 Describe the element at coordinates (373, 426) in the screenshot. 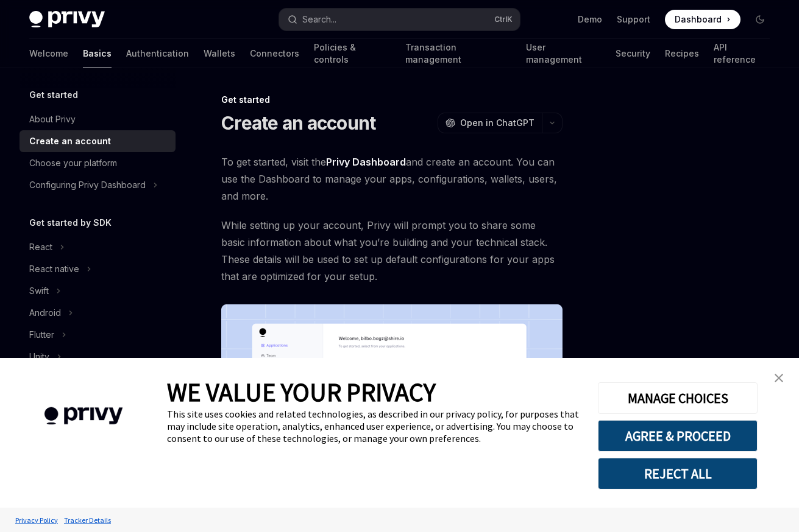

I see `div: This site uses cookies and related technologies, as described in our privacy policy, for purposes...` at that location.